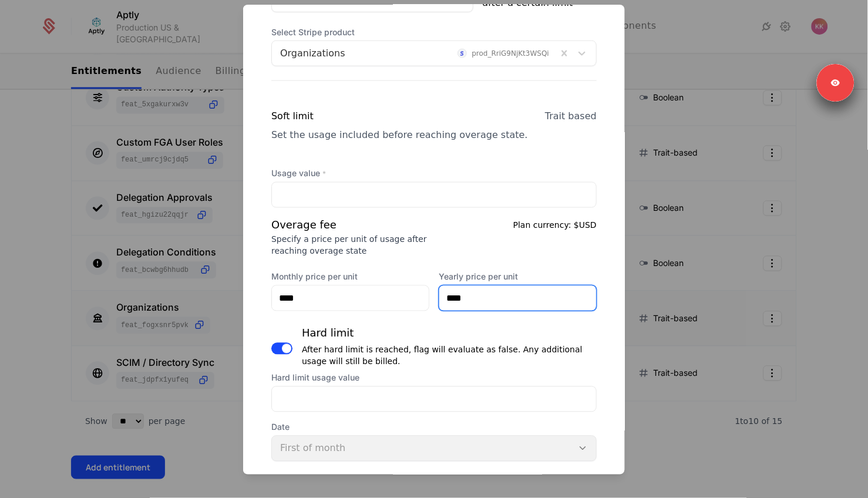  Describe the element at coordinates (584, 225) in the screenshot. I see `span: $USD` at that location.